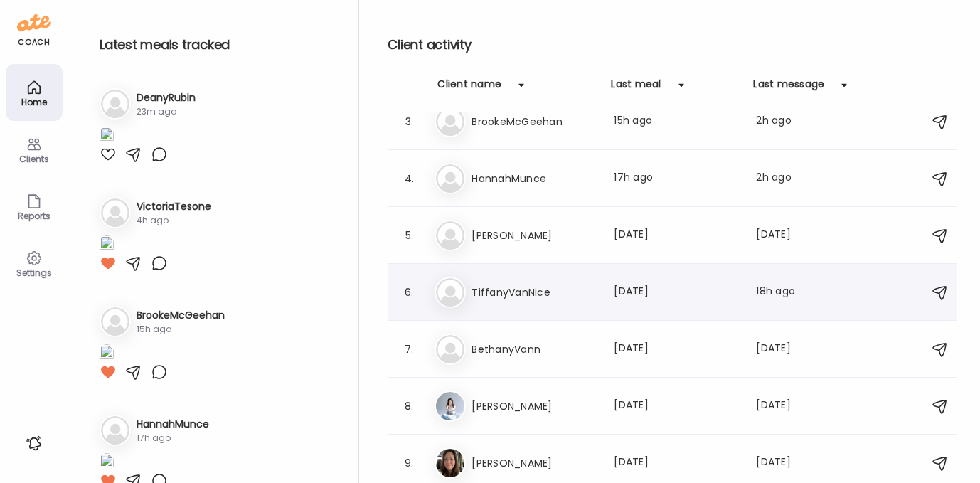 Image resolution: width=980 pixels, height=483 pixels. Describe the element at coordinates (450, 463) in the screenshot. I see `img: avatars%2FAaUPpAz4UBePyDKK2OMJTfZ0WR82` at that location.